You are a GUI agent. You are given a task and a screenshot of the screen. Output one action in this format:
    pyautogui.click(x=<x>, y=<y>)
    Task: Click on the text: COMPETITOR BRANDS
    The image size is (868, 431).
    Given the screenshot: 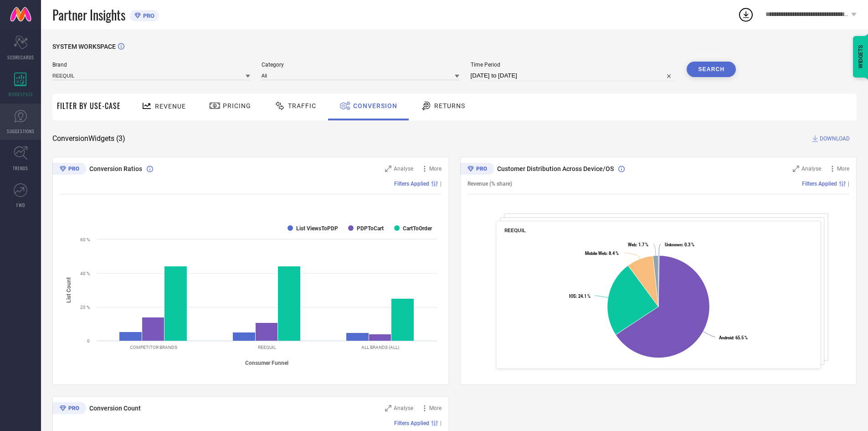 What is the action you would take?
    pyautogui.click(x=154, y=347)
    